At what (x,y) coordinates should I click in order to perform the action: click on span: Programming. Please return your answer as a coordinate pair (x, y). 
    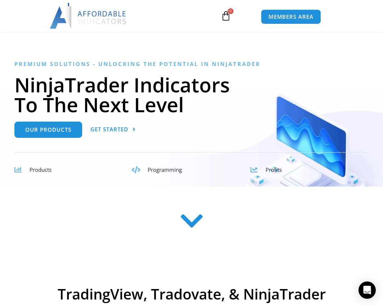
    Looking at the image, I should click on (165, 169).